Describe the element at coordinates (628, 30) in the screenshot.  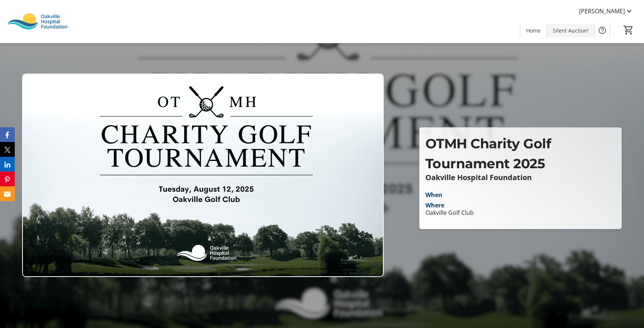
I see `button: Cart` at that location.